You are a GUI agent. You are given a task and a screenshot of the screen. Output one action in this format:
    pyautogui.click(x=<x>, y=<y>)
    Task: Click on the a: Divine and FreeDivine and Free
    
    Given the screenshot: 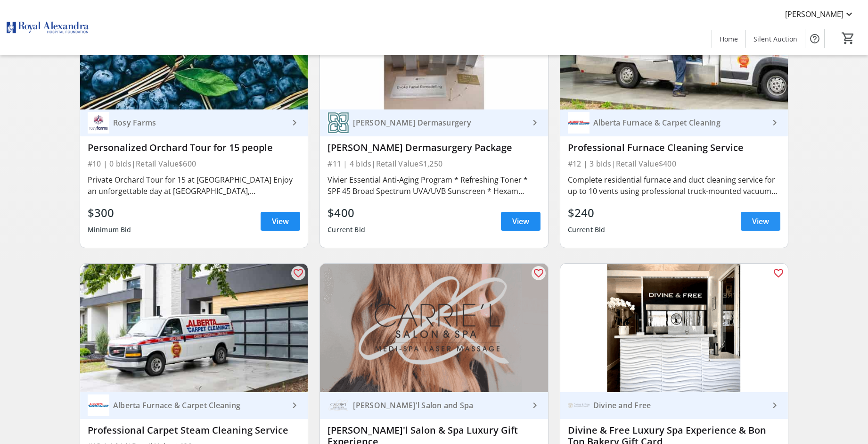 What is the action you would take?
    pyautogui.click(x=674, y=405)
    